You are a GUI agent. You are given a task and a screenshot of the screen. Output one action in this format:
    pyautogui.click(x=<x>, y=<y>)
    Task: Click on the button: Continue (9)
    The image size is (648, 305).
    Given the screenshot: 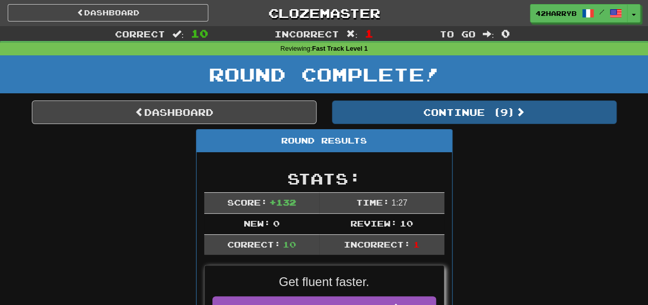 What is the action you would take?
    pyautogui.click(x=474, y=112)
    